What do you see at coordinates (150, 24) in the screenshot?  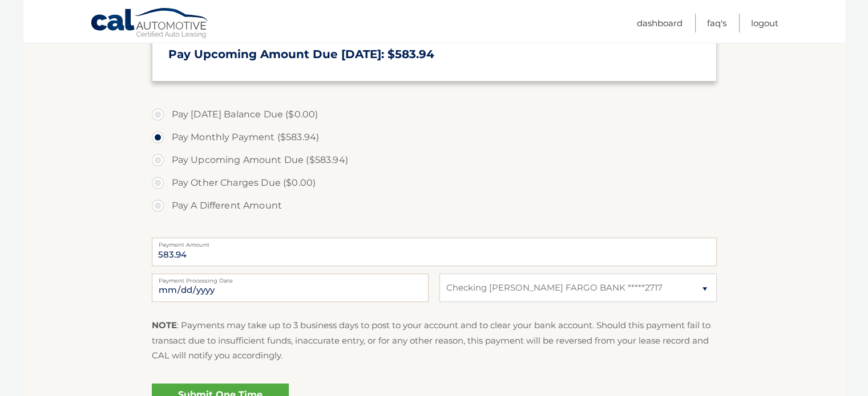 I see `a: Cal Automotive` at bounding box center [150, 24].